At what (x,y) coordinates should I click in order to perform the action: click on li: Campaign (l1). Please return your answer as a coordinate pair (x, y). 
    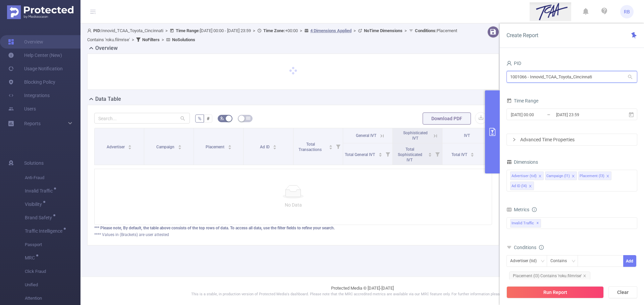
    Looking at the image, I should click on (561, 176).